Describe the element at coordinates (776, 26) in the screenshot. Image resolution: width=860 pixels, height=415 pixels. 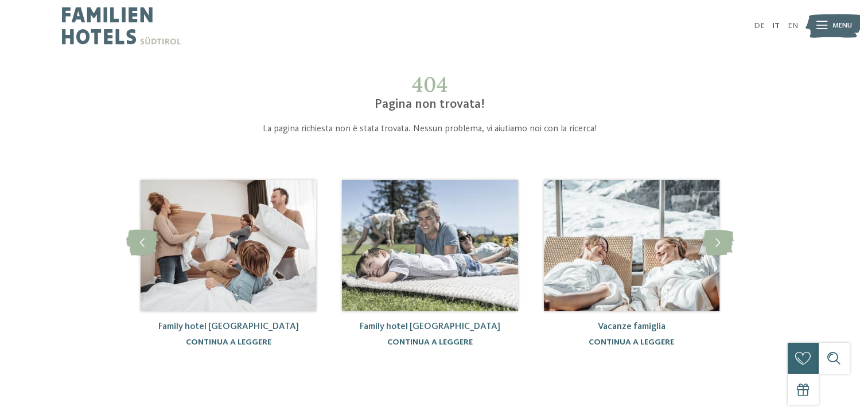
I see `a: IT` at that location.